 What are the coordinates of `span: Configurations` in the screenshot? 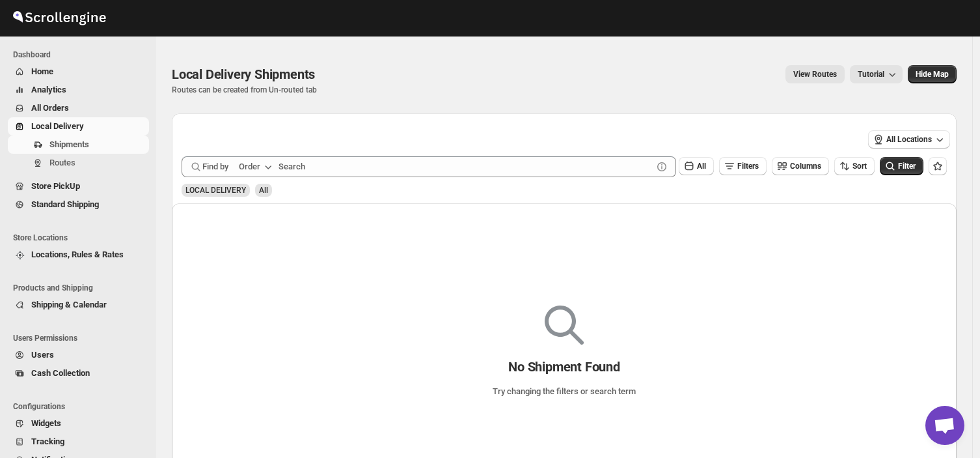 It's located at (81, 406).